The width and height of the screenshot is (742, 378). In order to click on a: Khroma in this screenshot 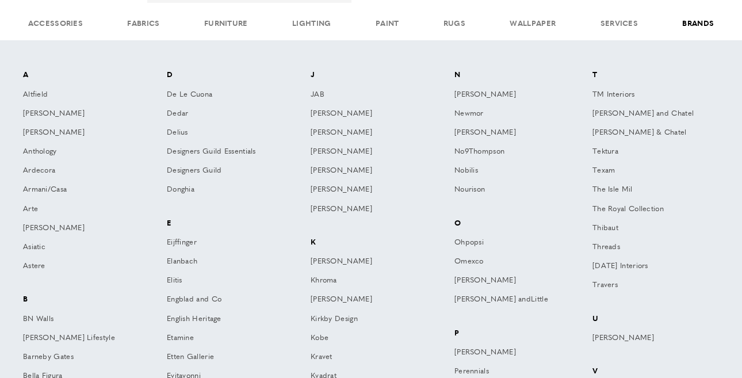, I will do `click(367, 281)`.